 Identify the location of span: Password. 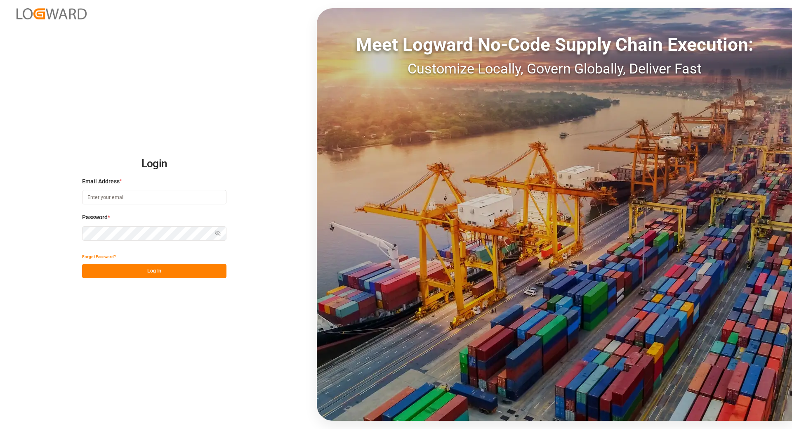
(95, 217).